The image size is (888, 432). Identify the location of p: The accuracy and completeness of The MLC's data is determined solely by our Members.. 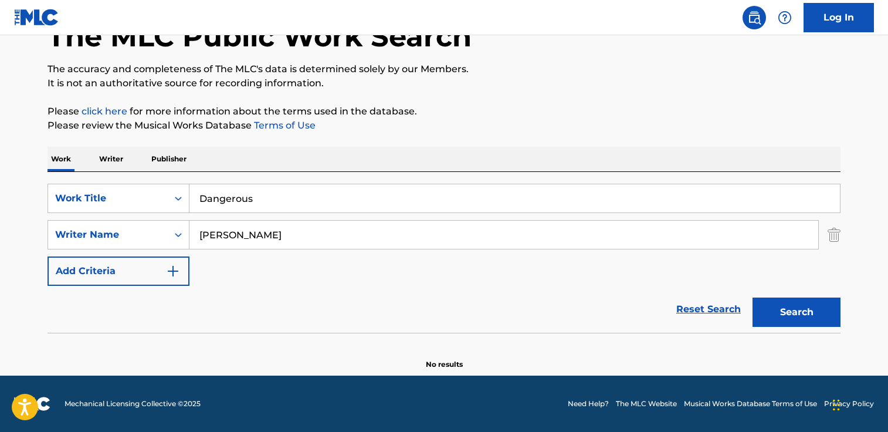
(444, 69).